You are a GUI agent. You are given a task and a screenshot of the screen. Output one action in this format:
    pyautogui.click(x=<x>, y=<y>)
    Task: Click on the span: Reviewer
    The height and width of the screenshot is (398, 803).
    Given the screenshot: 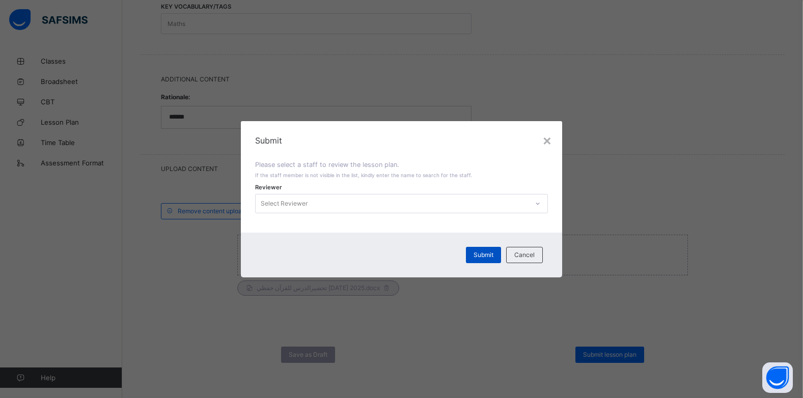 What is the action you would take?
    pyautogui.click(x=268, y=187)
    